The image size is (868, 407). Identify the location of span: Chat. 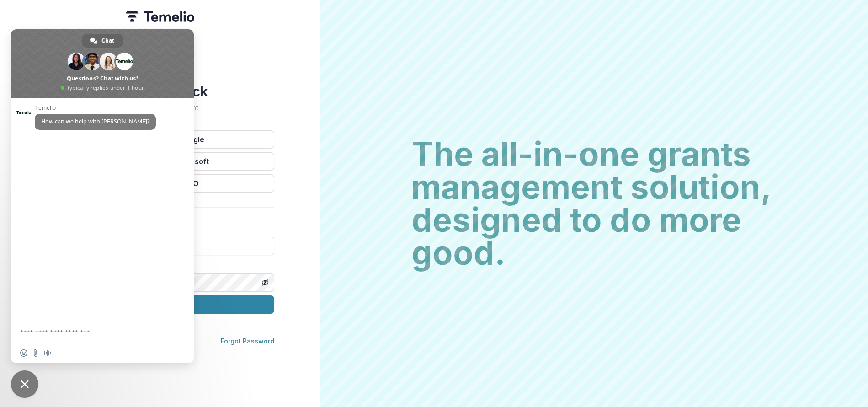
(108, 40).